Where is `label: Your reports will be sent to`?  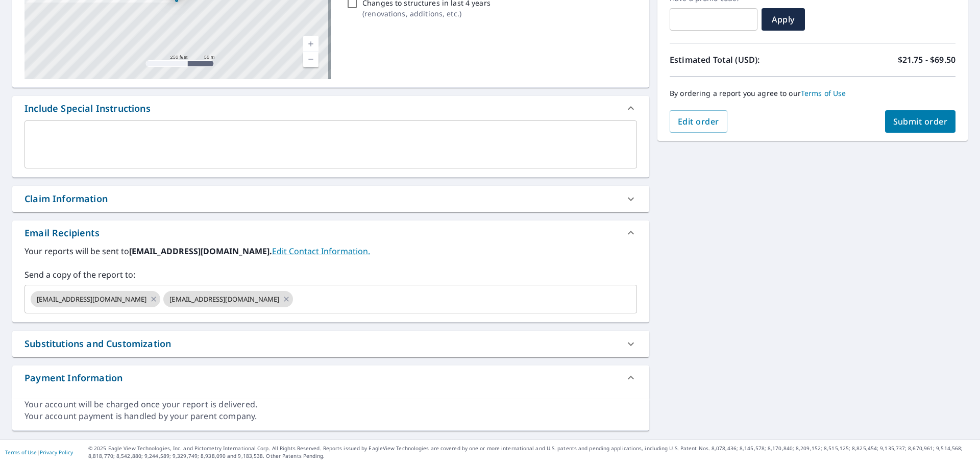 label: Your reports will be sent to is located at coordinates (330, 251).